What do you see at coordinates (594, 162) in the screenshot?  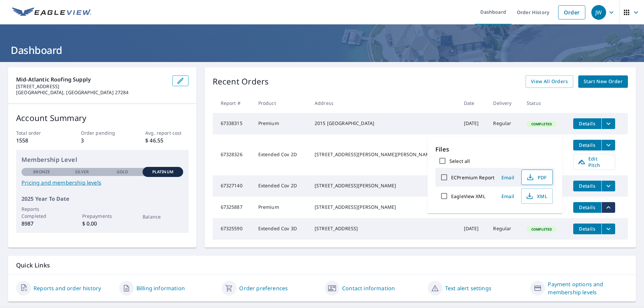 I see `a: Edit Pitch` at bounding box center [594, 162].